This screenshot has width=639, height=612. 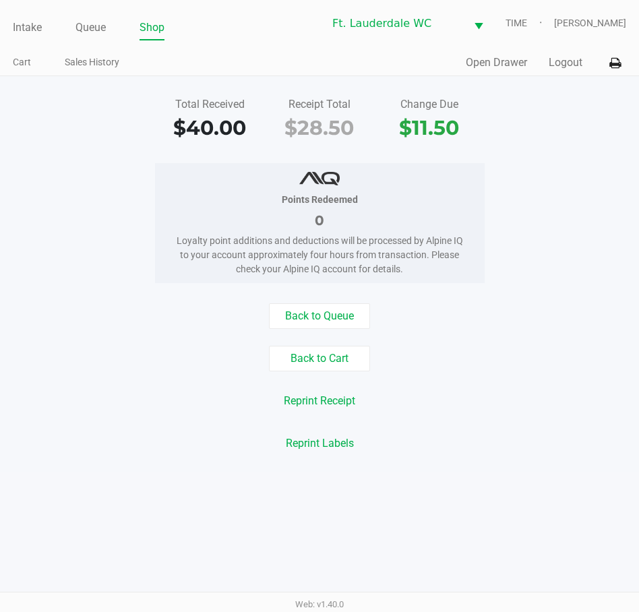 I want to click on button: Reprint Receipt, so click(x=320, y=401).